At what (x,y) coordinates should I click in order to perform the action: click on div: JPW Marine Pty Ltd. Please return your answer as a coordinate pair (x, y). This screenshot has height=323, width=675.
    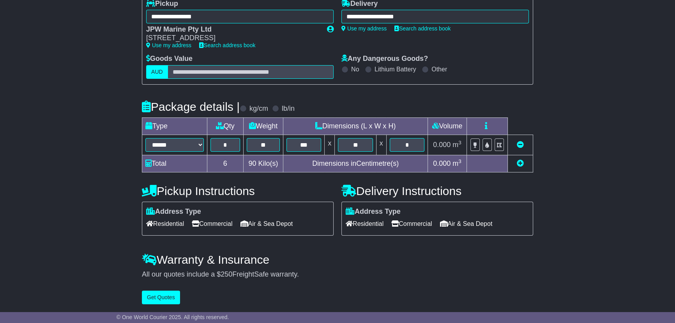
    Looking at the image, I should click on (233, 30).